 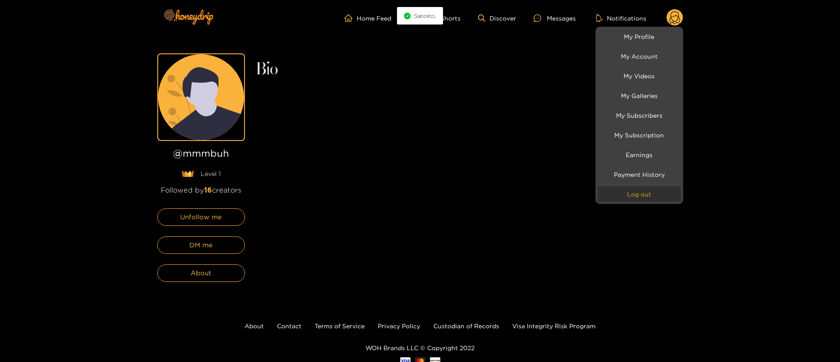 I want to click on a: My Profile, so click(x=639, y=36).